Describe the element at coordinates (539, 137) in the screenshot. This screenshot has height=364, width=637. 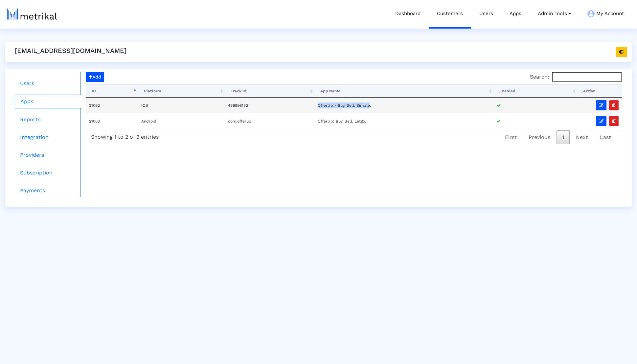
I see `a: Previous` at that location.